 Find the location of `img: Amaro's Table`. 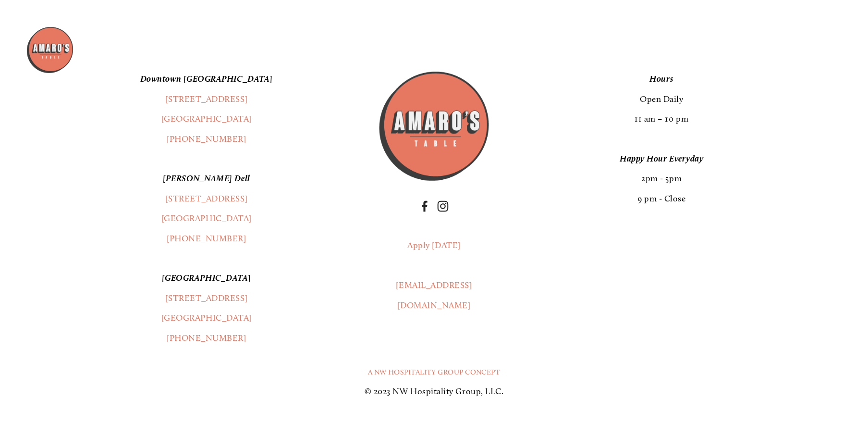

img: Amaro's Table is located at coordinates (50, 50).